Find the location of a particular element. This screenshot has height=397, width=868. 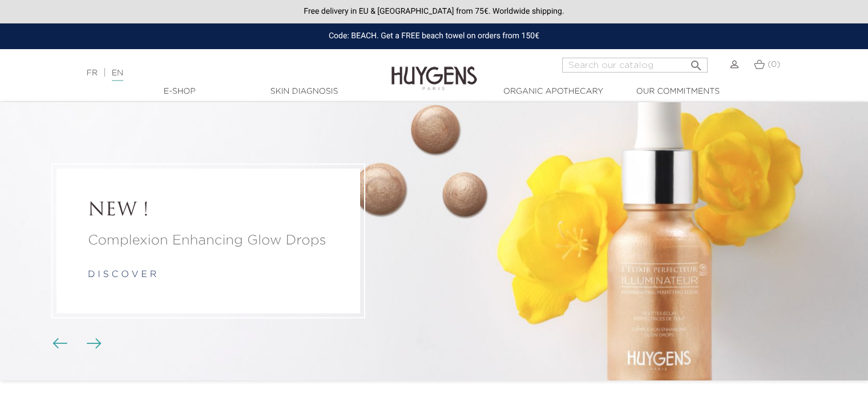

a: Organic Apothecary is located at coordinates (553, 92).